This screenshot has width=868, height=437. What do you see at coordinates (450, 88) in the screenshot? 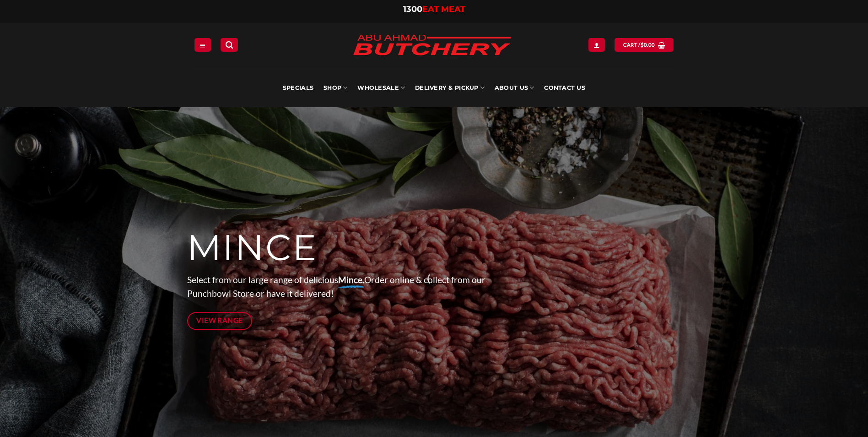
I see `a: Delivery & Pickup` at bounding box center [450, 88].